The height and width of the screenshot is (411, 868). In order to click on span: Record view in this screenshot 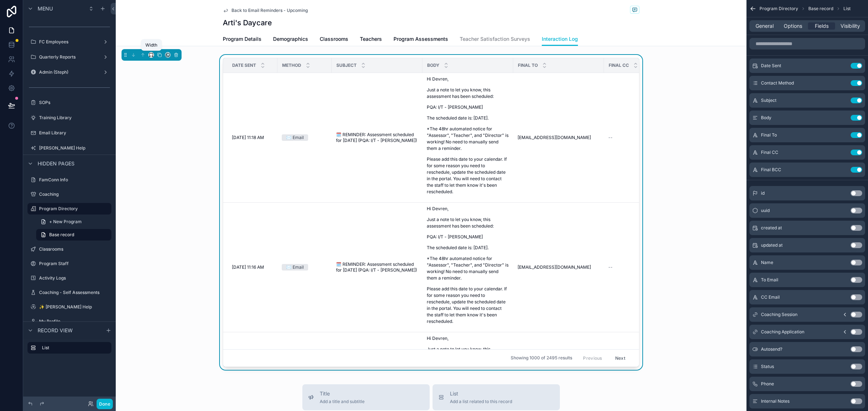, I will do `click(55, 331)`.